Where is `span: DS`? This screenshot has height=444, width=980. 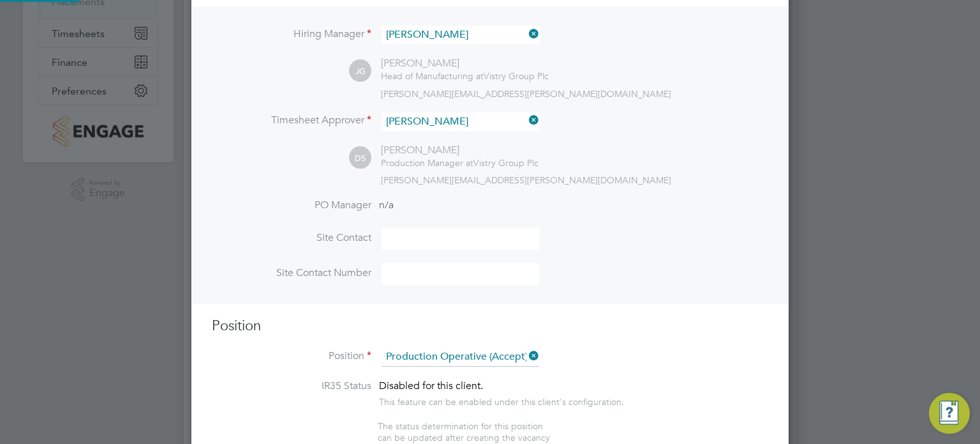
span: DS is located at coordinates (360, 158).